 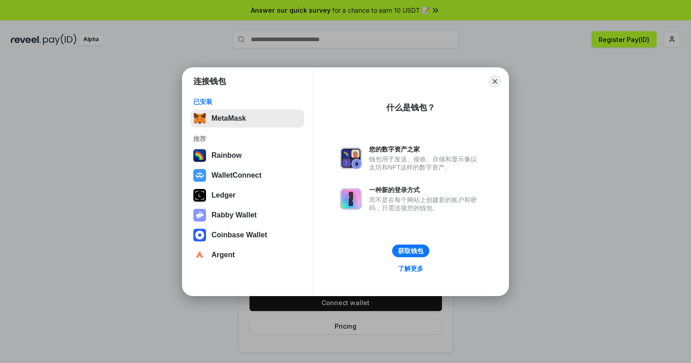 I want to click on img: svg+xml,%3Csvg%20width%3D%22120%22%20height%3D%22120%22%20viewBox%3D%220%200%20120%20120%22%20fil..., so click(x=200, y=156).